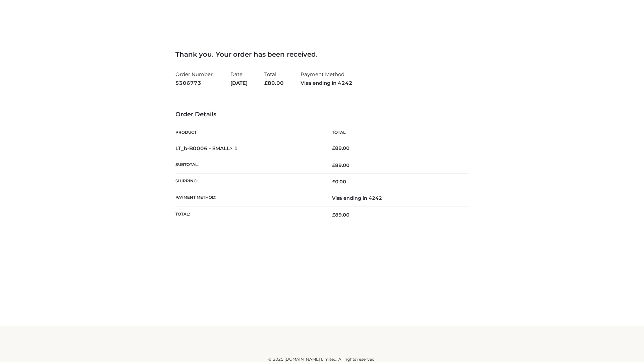 The width and height of the screenshot is (644, 362). What do you see at coordinates (249, 181) in the screenshot?
I see `th: Shipping:` at bounding box center [249, 181].